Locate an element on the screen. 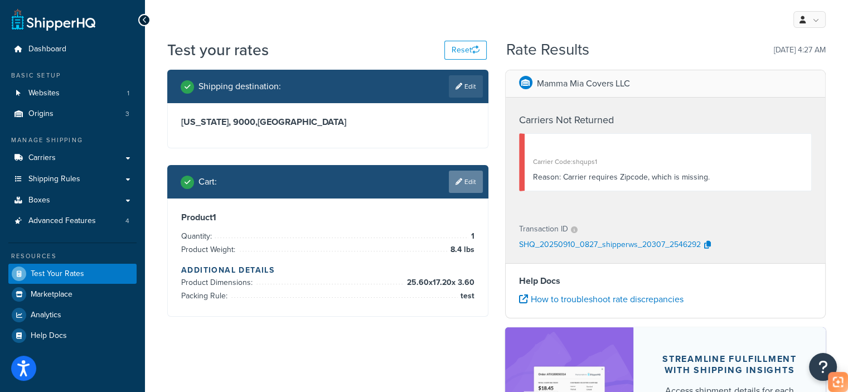 The width and height of the screenshot is (848, 392). div: Resources is located at coordinates (73, 256).